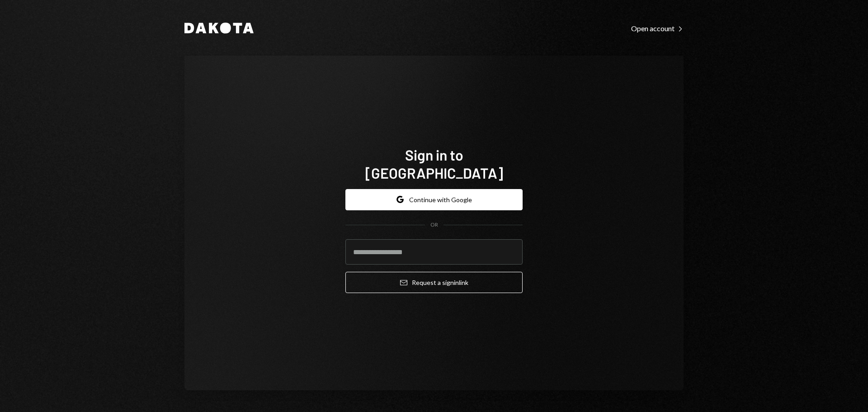  What do you see at coordinates (434, 225) in the screenshot?
I see `div: OR` at bounding box center [434, 225].